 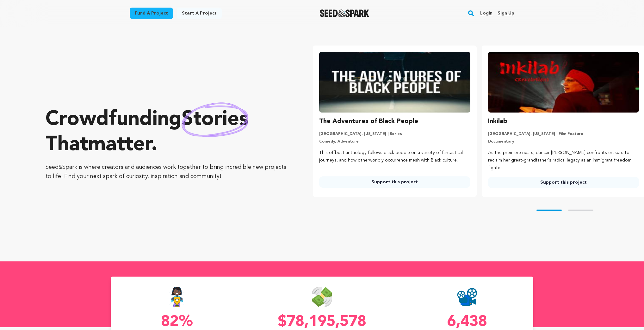 I want to click on a: Start a project, so click(x=199, y=13).